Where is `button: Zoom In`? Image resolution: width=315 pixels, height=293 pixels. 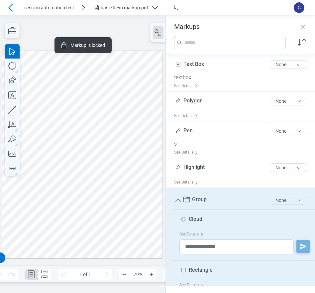
button: Zoom In is located at coordinates (152, 274).